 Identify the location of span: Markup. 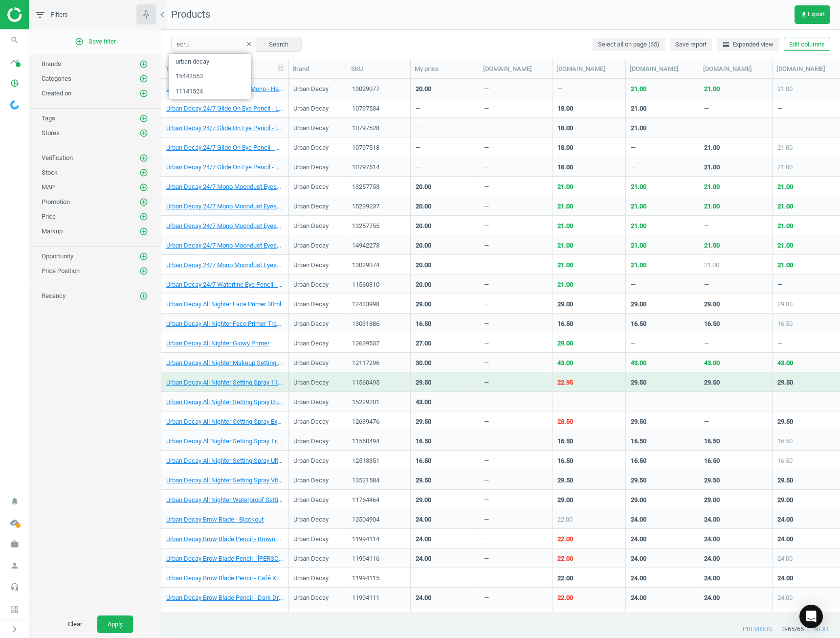
(52, 231).